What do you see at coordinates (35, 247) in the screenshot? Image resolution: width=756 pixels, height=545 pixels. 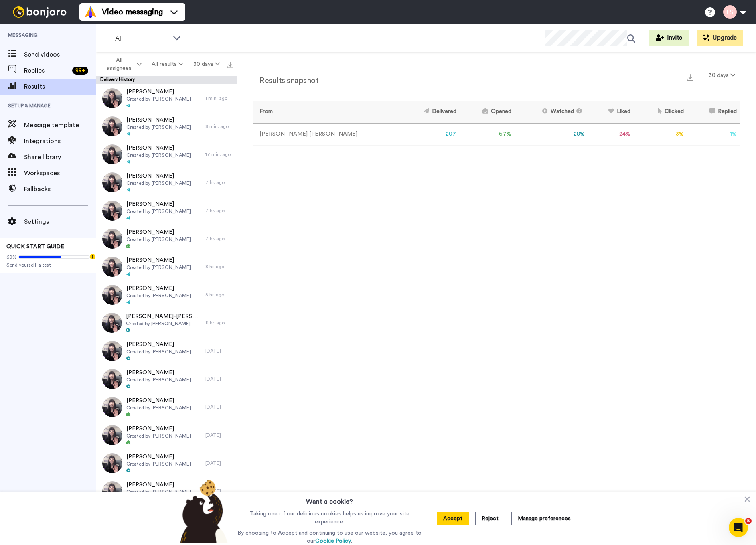 I see `span: QUICK START GUIDE` at bounding box center [35, 247].